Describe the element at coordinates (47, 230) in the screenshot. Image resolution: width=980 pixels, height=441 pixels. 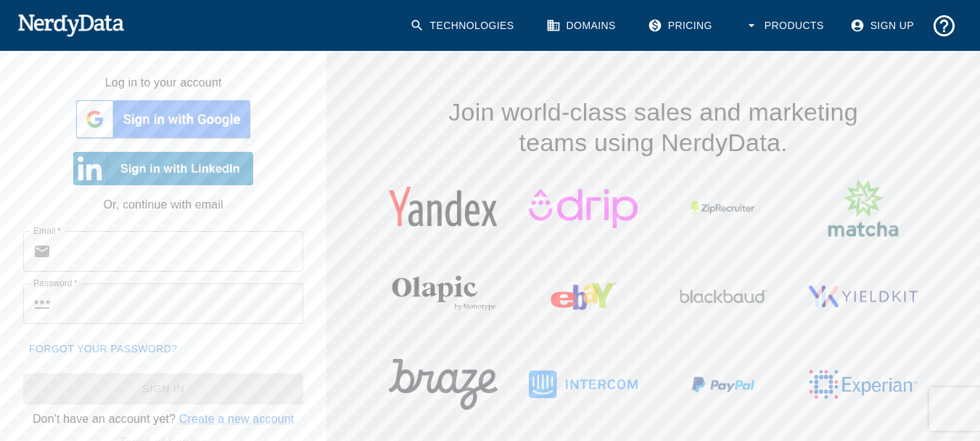
I see `label: Email` at that location.